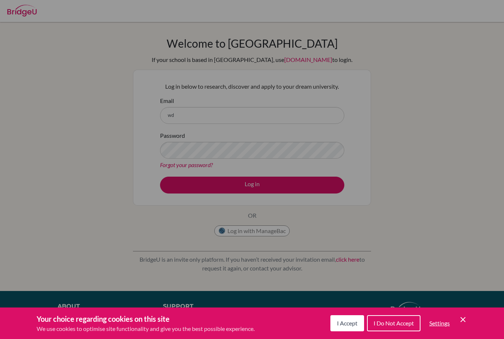 The height and width of the screenshot is (339, 504). What do you see at coordinates (394, 323) in the screenshot?
I see `button: I Do Not Accept` at bounding box center [394, 323].